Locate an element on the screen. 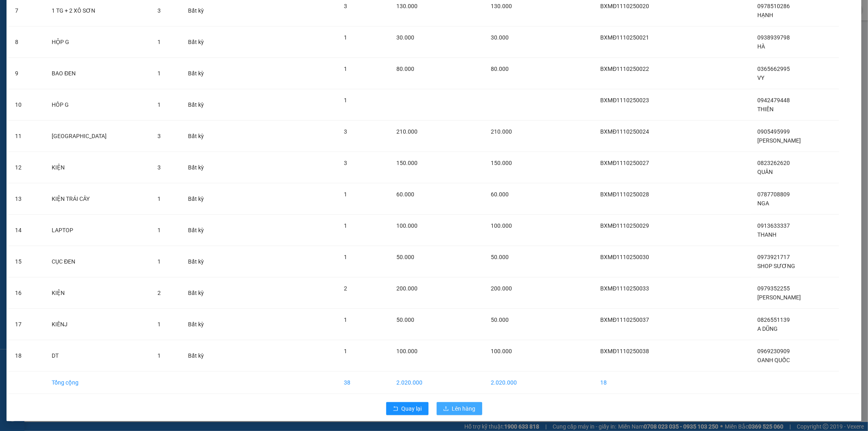 The width and height of the screenshot is (868, 431). span: BXMĐ1110250029 is located at coordinates (624, 226).